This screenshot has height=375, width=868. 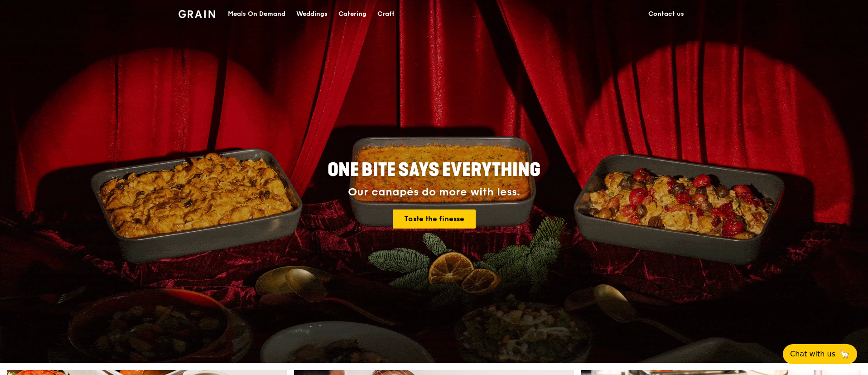 What do you see at coordinates (257, 14) in the screenshot?
I see `div: Meals On Demand` at bounding box center [257, 14].